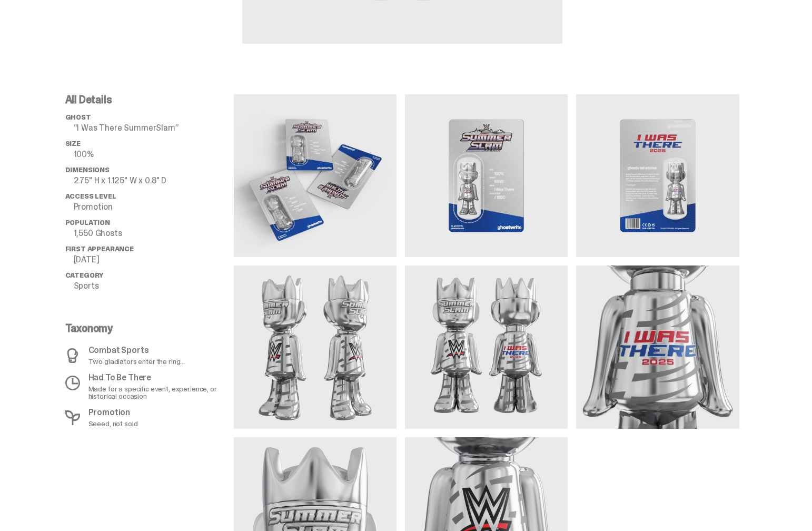 This screenshot has width=812, height=531. I want to click on p: Two gladiators enter the ring..., so click(137, 361).